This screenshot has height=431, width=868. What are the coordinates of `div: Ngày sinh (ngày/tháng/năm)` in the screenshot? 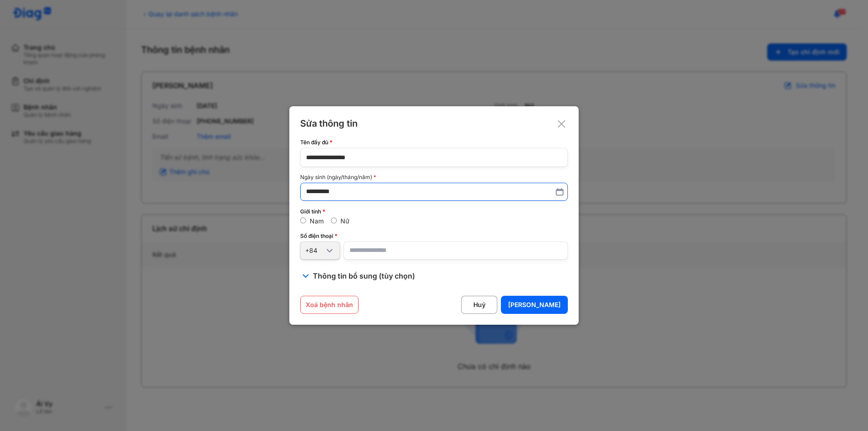 It's located at (434, 177).